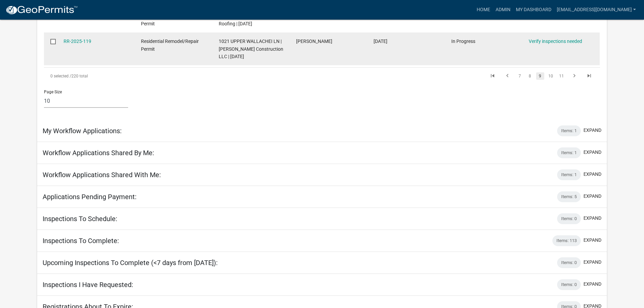 The height and width of the screenshot is (308, 644). Describe the element at coordinates (380, 41) in the screenshot. I see `span: 07/17/2025` at that location.